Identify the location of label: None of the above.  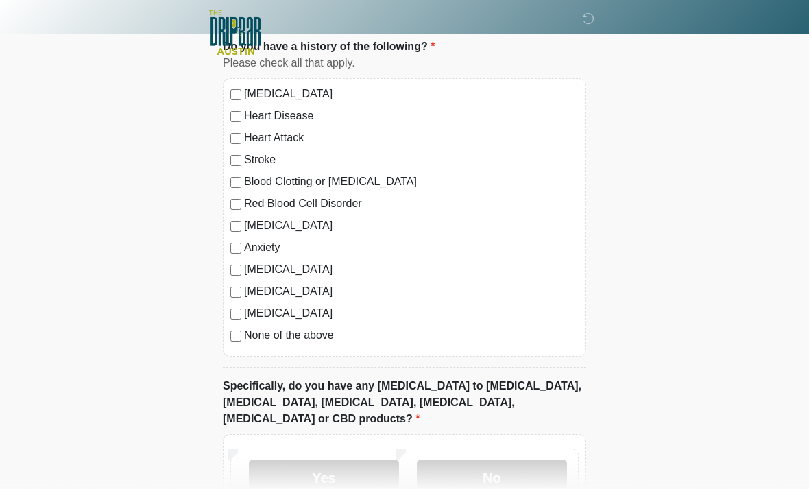
(411, 335).